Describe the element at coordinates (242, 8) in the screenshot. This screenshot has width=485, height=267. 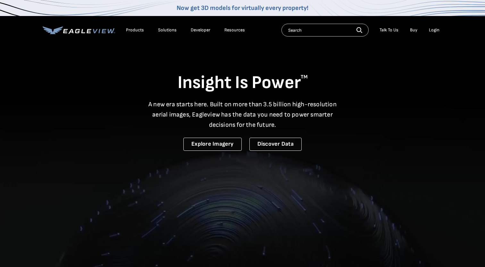
I see `a: Now get 3D models for virtually every property!` at that location.